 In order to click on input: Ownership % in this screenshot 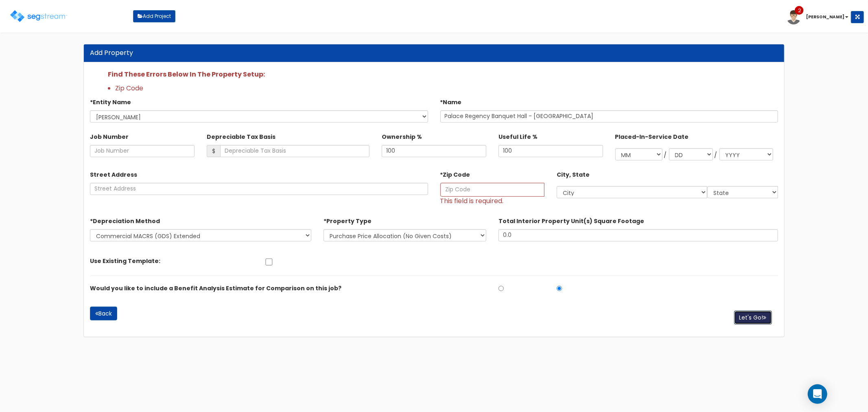, I will do `click(434, 151)`.